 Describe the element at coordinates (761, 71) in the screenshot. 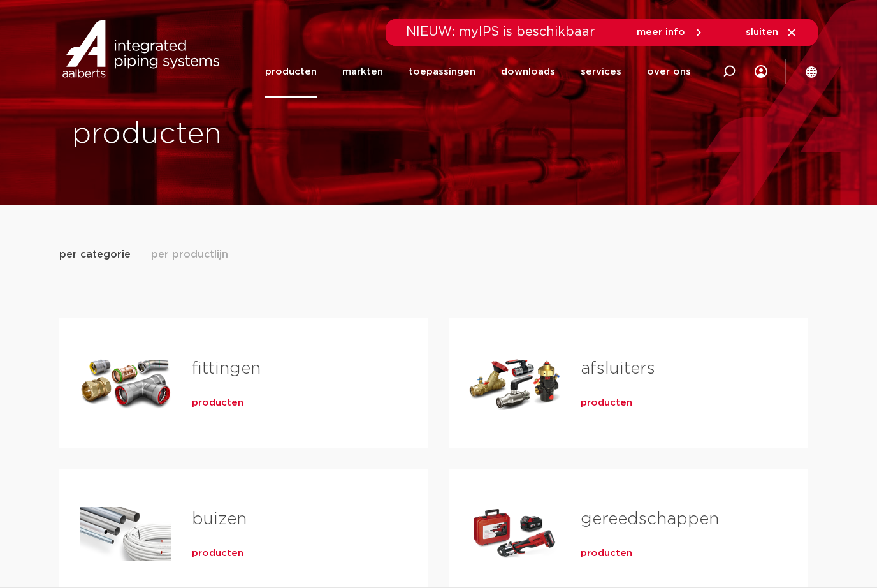

I see `div: my IPS` at that location.